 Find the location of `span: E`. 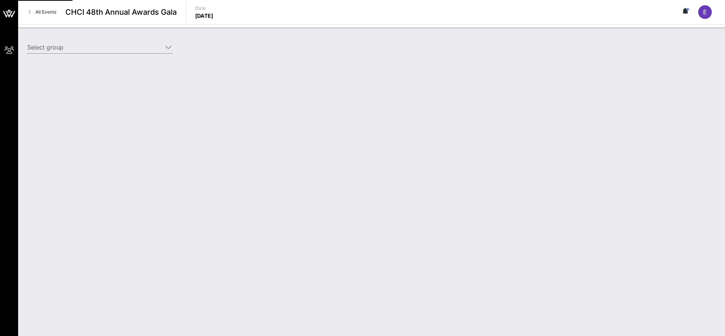

span: E is located at coordinates (705, 12).